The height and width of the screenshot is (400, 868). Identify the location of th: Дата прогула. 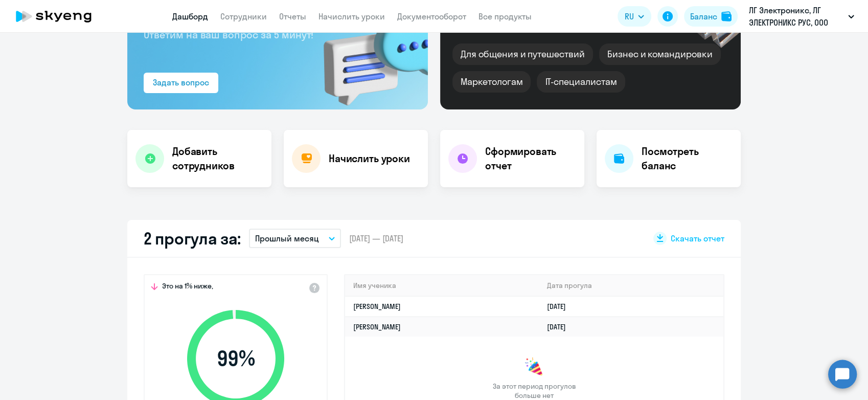
(631, 285).